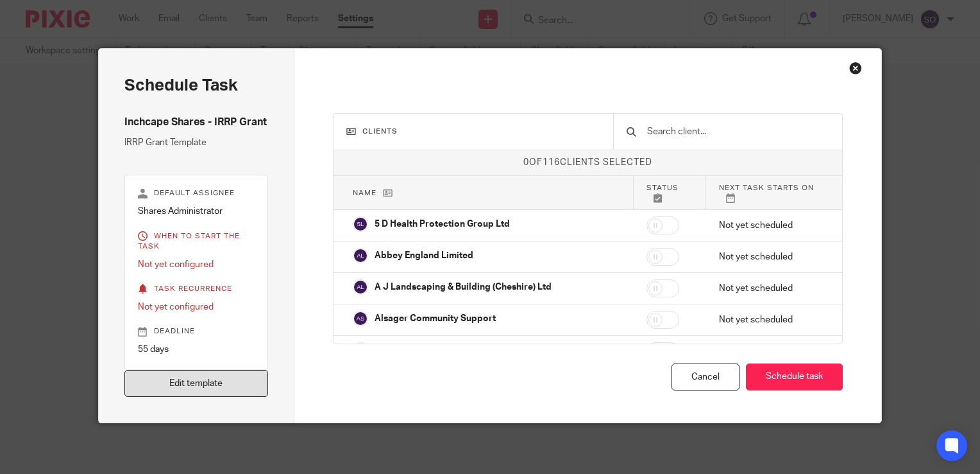 This screenshot has width=980, height=474. I want to click on p: When to start the task, so click(196, 242).